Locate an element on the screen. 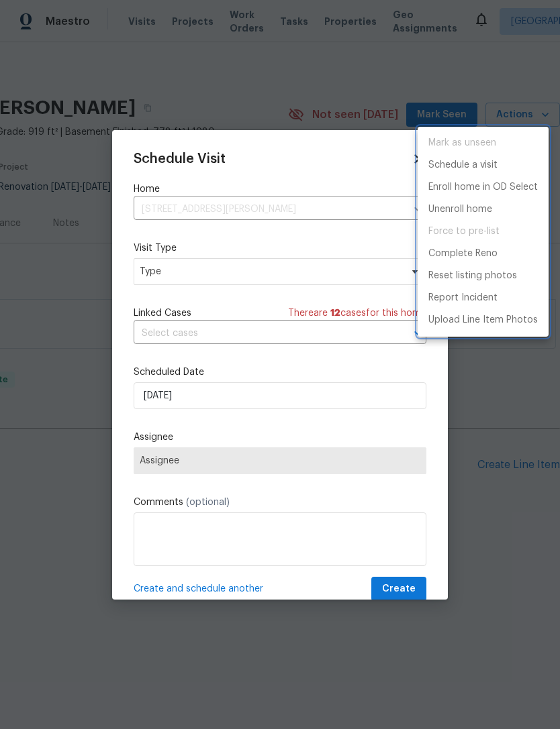 This screenshot has height=729, width=560. p: Report Incident is located at coordinates (462, 298).